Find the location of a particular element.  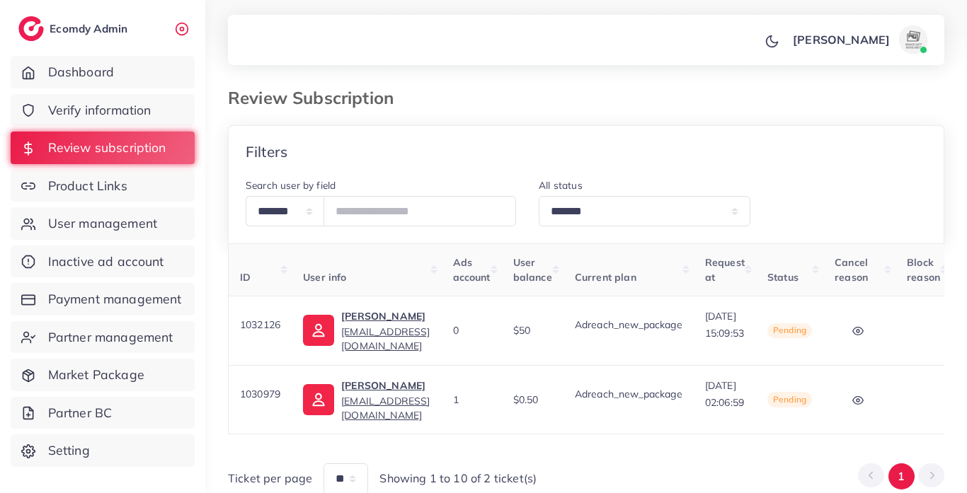

span: Ticket per page is located at coordinates (270, 478).